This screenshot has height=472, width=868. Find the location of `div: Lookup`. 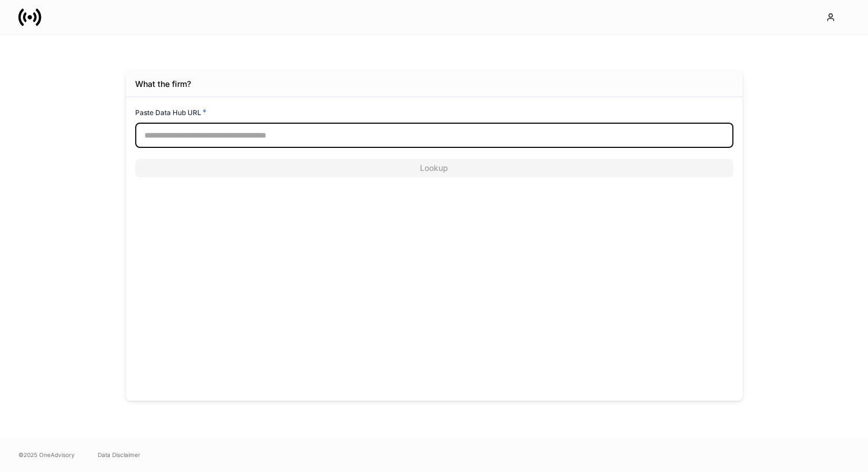

div: Lookup is located at coordinates (434, 168).